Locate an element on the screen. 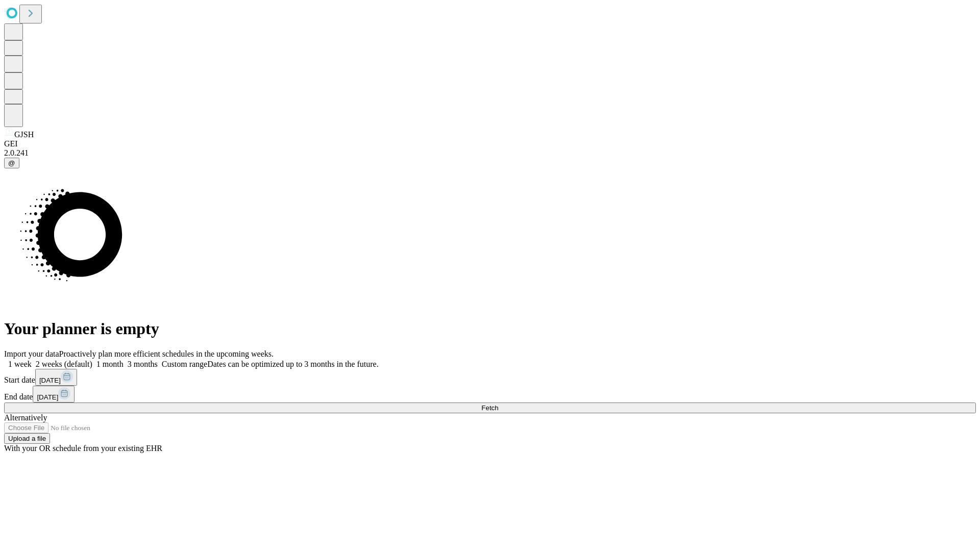 The image size is (980, 551). span: 1 week is located at coordinates (20, 364).